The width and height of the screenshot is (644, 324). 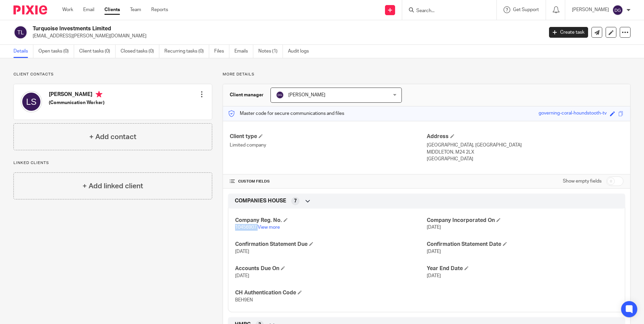 What do you see at coordinates (99, 94) in the screenshot?
I see `i: Primary` at bounding box center [99, 94].